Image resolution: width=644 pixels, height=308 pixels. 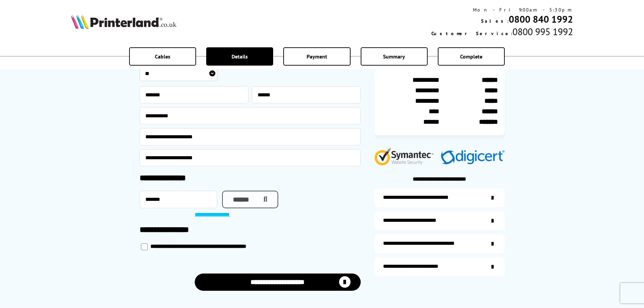 What do you see at coordinates (317, 57) in the screenshot?
I see `span: Payment` at bounding box center [317, 57].